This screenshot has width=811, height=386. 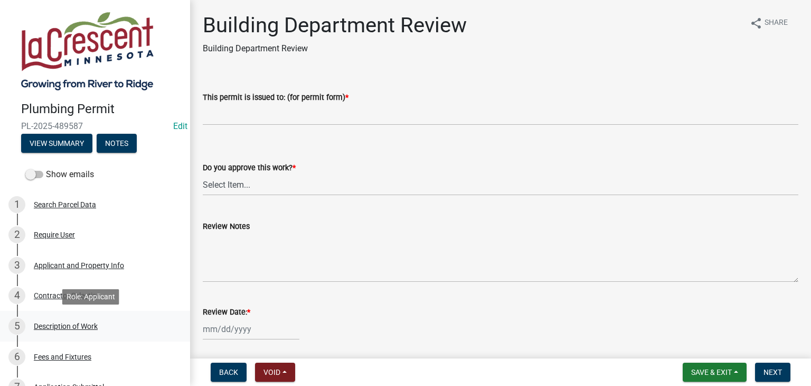 I want to click on a: Edit, so click(x=180, y=126).